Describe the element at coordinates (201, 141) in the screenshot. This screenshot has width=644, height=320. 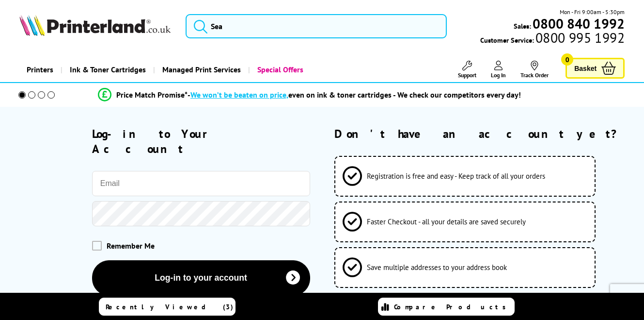
I see `h2: Log-in to Your Account` at that location.